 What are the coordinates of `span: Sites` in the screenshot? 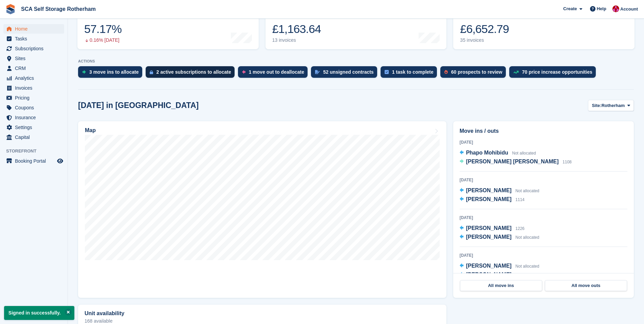 It's located at (35, 58).